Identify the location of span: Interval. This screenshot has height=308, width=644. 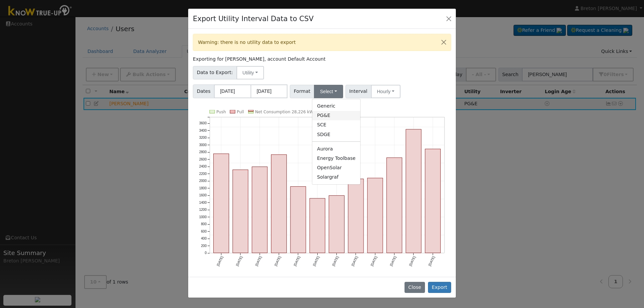
(358, 92).